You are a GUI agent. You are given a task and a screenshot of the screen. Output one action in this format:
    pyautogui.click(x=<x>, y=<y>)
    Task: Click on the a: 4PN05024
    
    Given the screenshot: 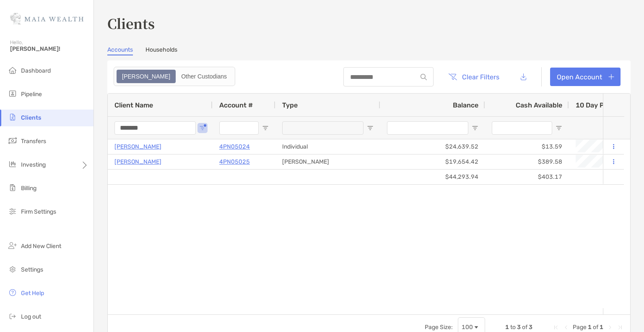 What is the action you would take?
    pyautogui.click(x=235, y=147)
    